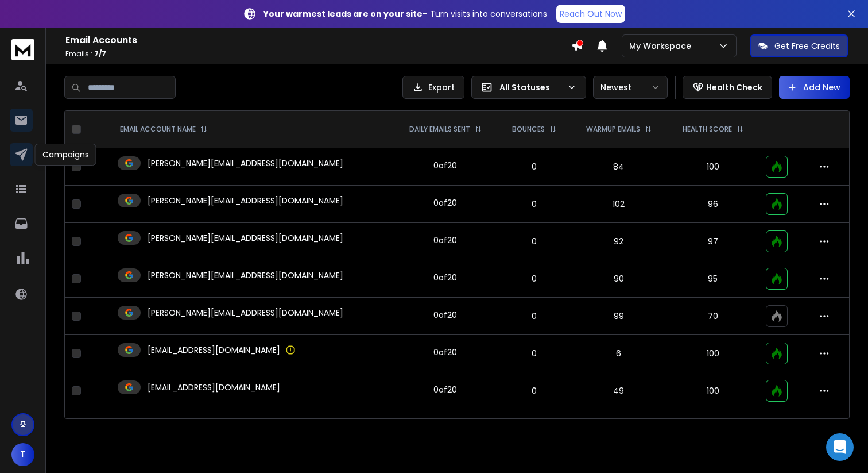 The image size is (868, 473). What do you see at coordinates (713, 279) in the screenshot?
I see `td: 95` at bounding box center [713, 279].